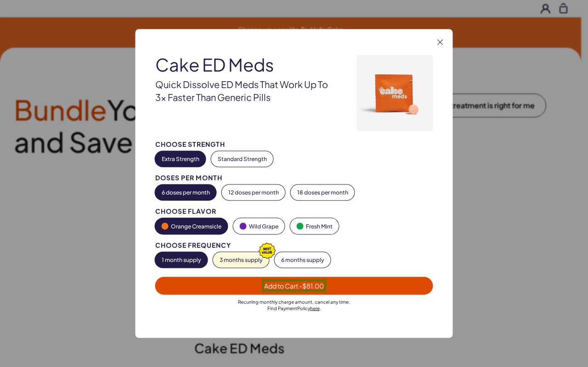  Describe the element at coordinates (303, 260) in the screenshot. I see `button: 6 months supply` at that location.